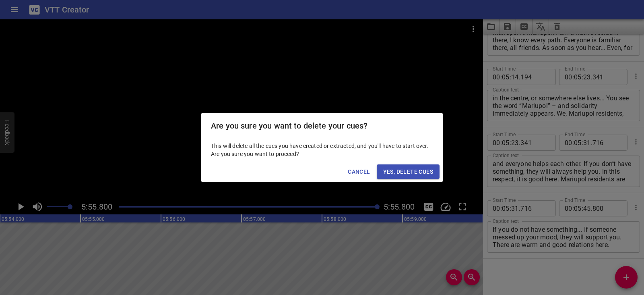 This screenshot has height=295, width=644. I want to click on button: Cancel, so click(358, 172).